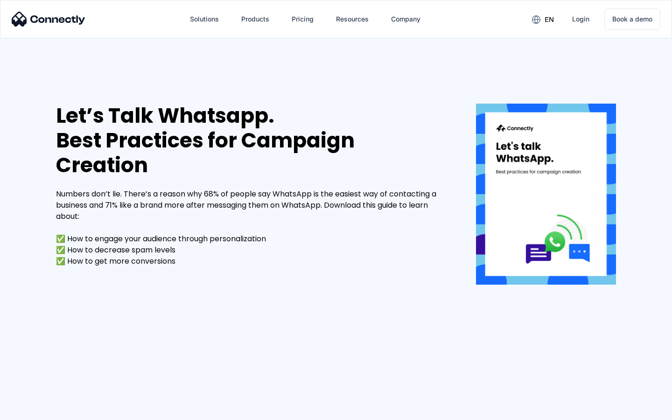 This screenshot has width=672, height=420. Describe the element at coordinates (252, 140) in the screenshot. I see `div: Let’s Talk Whatsapp. Best Practices for Campaign Creation` at that location.